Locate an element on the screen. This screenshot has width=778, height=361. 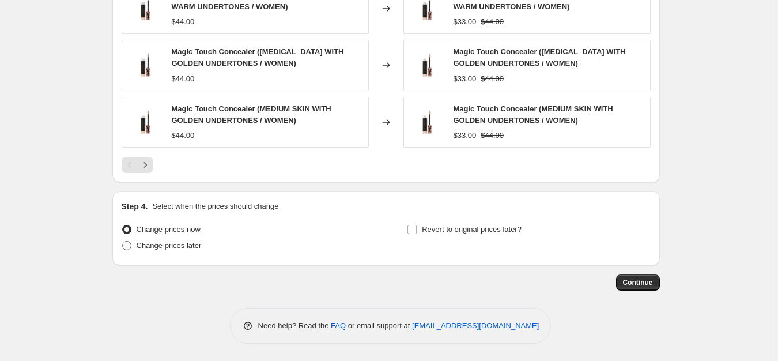
span: Change prices now is located at coordinates (168, 229).